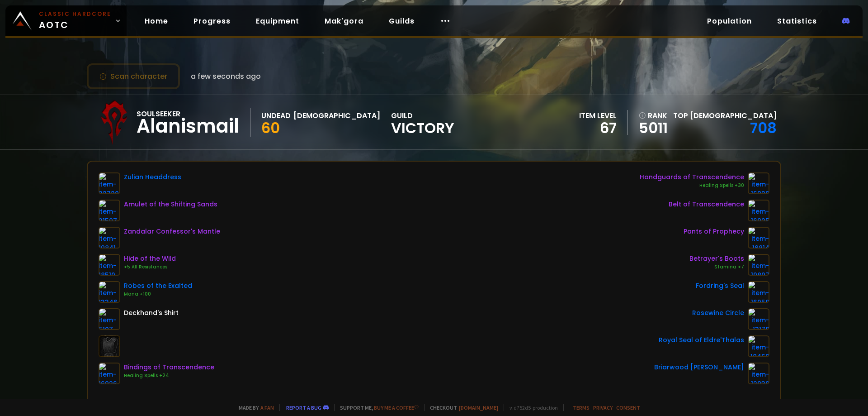 The height and width of the screenshot is (416, 868). What do you see at coordinates (76, 20) in the screenshot?
I see `span: AOTC` at bounding box center [76, 20].